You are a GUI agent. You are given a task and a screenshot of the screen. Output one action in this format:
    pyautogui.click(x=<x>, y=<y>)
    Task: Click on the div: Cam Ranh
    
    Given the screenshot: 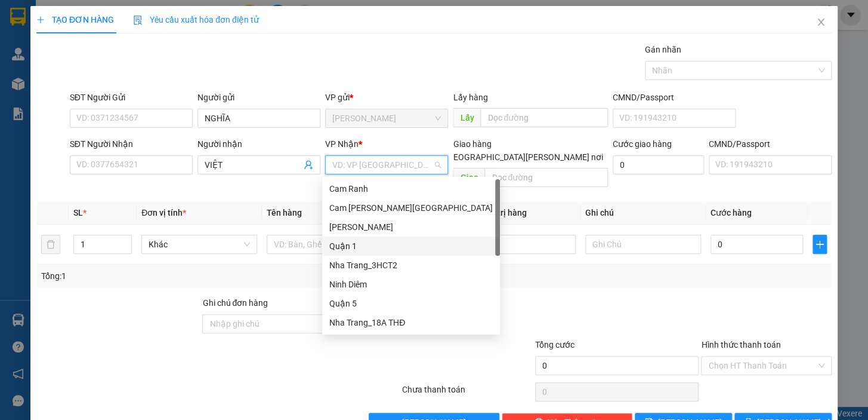 What is the action you would take?
    pyautogui.click(x=411, y=188)
    